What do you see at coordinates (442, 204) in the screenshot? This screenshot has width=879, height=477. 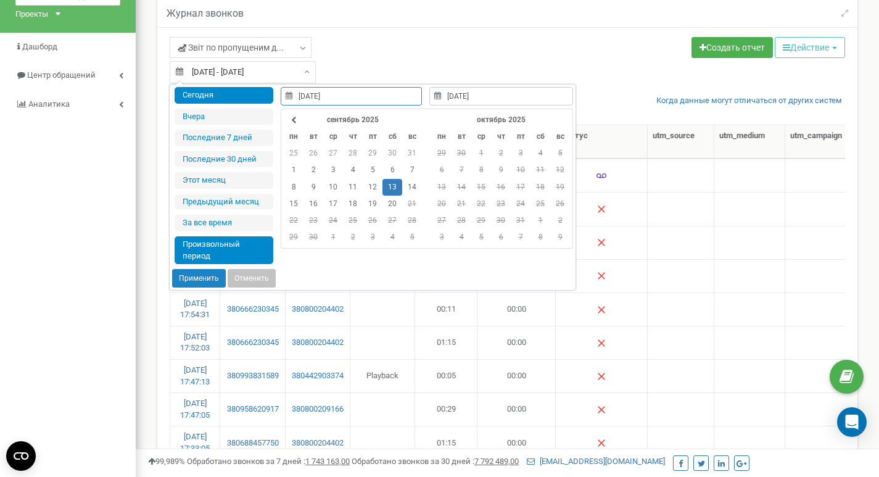 I see `td: 20` at bounding box center [442, 204].